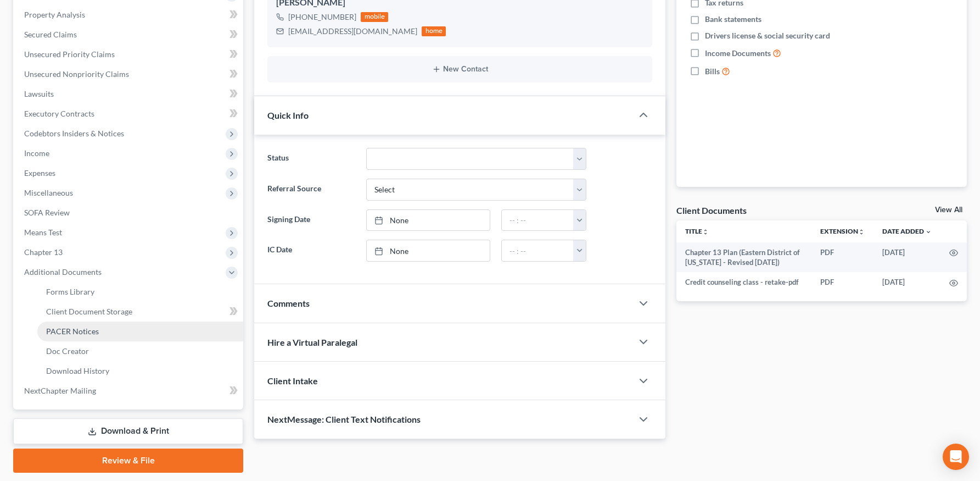 The height and width of the screenshot is (481, 980). What do you see at coordinates (140, 311) in the screenshot?
I see `a: Client Document Storage` at bounding box center [140, 311].